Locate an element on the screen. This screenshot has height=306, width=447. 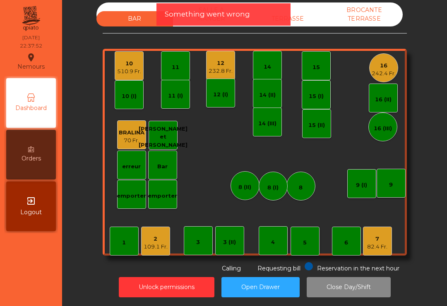
div: 3 is located at coordinates (198, 243).